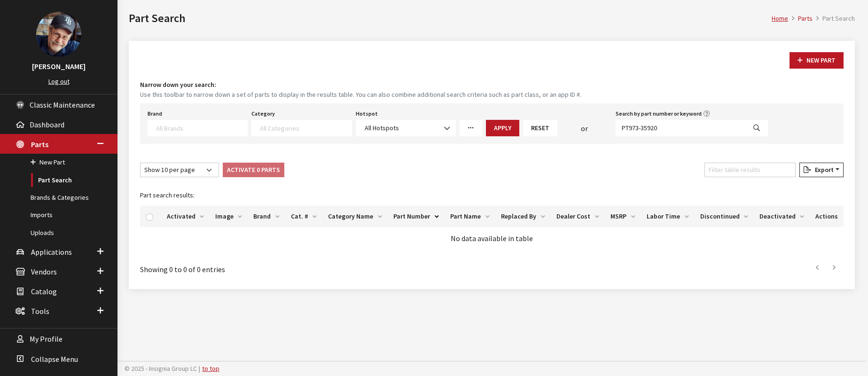  I want to click on td: No data available in table, so click(492, 238).